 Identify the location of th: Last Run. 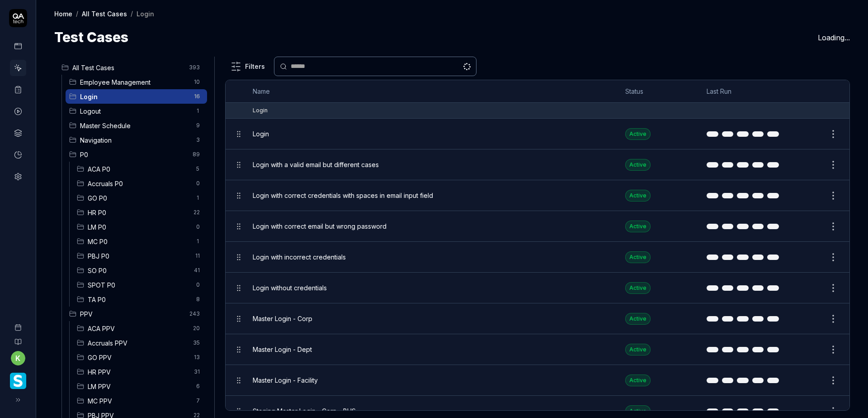
(745, 92).